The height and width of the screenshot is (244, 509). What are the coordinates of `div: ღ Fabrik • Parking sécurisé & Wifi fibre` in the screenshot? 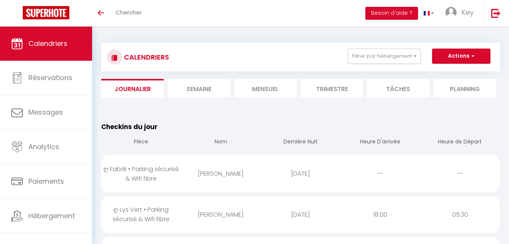 It's located at (141, 174).